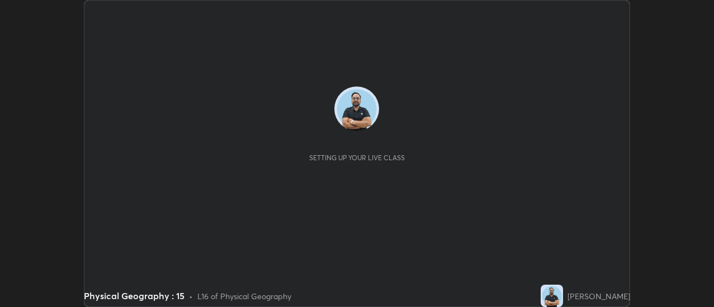 This screenshot has height=307, width=714. I want to click on div: L16 of Physical Geography, so click(244, 296).